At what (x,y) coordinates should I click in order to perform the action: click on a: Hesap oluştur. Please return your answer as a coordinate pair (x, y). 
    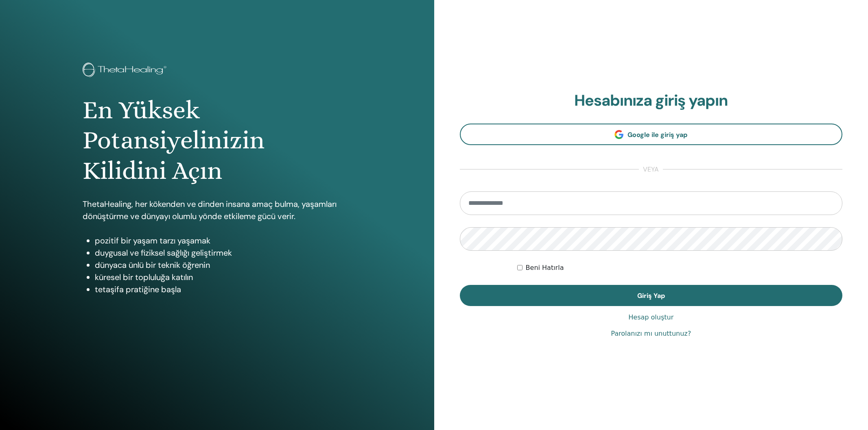
    Looking at the image, I should click on (651, 318).